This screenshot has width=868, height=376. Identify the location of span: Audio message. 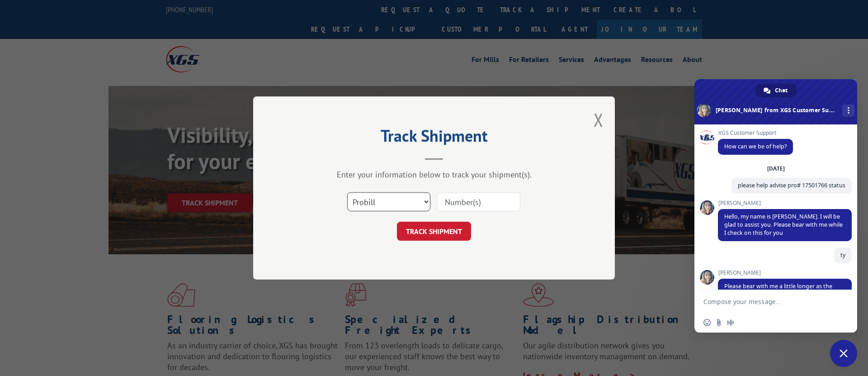
(731, 323).